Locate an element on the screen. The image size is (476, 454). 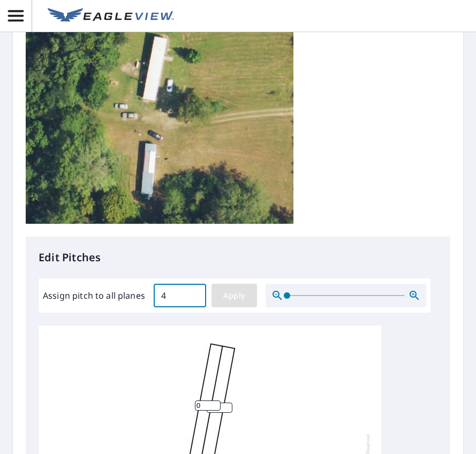
span: Apply is located at coordinates (234, 296).